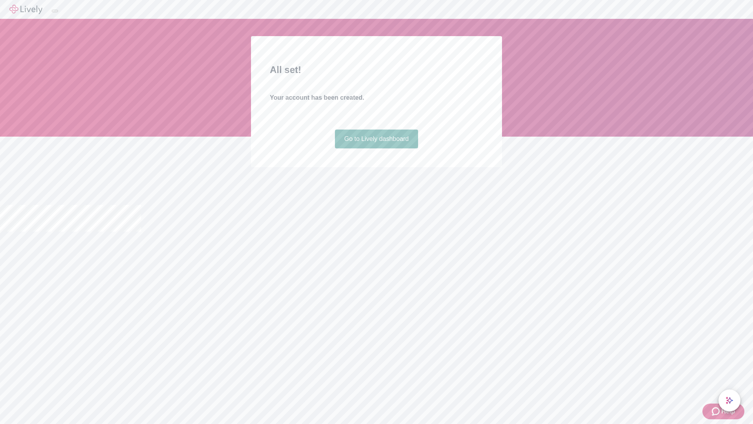 The width and height of the screenshot is (753, 424). I want to click on h2: All set!, so click(377, 70).